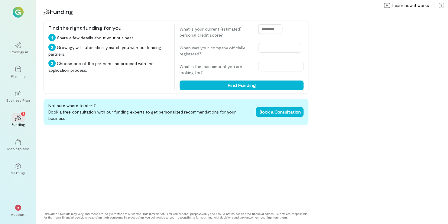 The image size is (448, 224). What do you see at coordinates (52, 38) in the screenshot?
I see `div: 1` at bounding box center [52, 38].